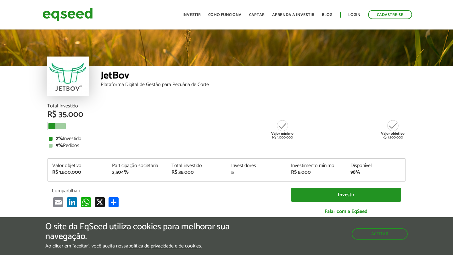 Image resolution: width=453 pixels, height=255 pixels. I want to click on div: 98%, so click(376, 173).